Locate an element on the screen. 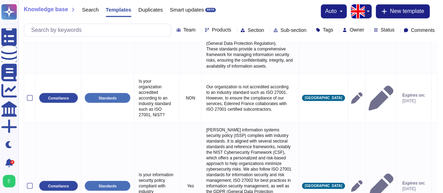 This screenshot has height=193, width=443. span: Sub-section is located at coordinates (294, 30).